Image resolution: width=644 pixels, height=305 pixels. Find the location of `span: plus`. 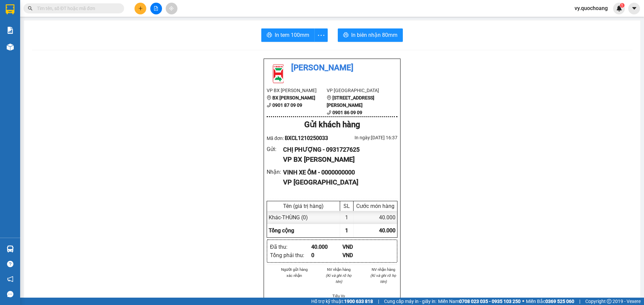

span: plus is located at coordinates (140, 8).